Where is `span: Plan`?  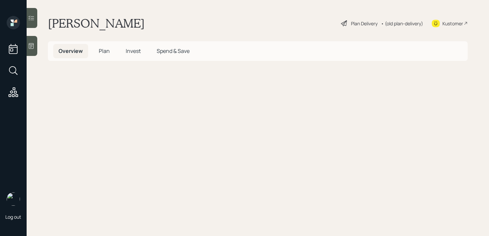
span: Plan is located at coordinates (104, 51).